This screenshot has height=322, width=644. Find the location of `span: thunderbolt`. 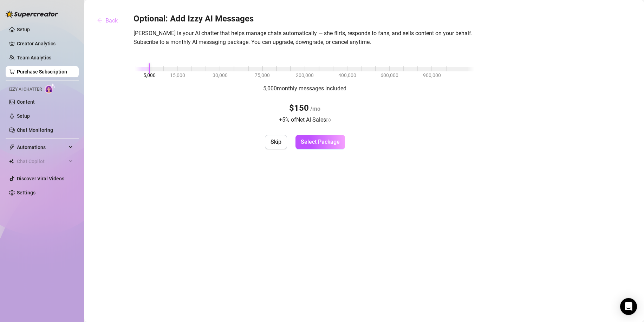

span: thunderbolt is located at coordinates (12, 147).